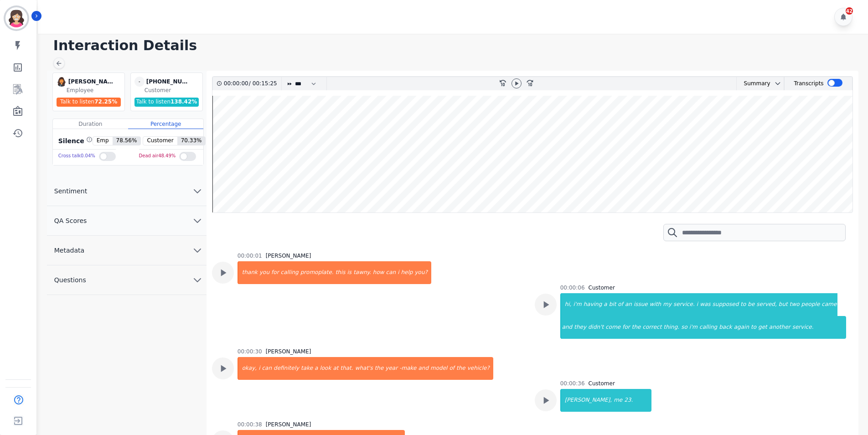  I want to click on span: 78.56 %, so click(127, 141).